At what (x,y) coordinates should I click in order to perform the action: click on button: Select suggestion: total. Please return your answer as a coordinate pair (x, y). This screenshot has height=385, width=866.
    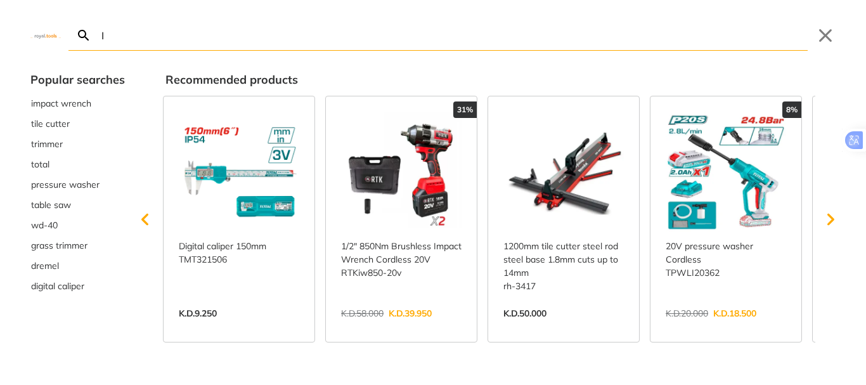
    Looking at the image, I should click on (77, 164).